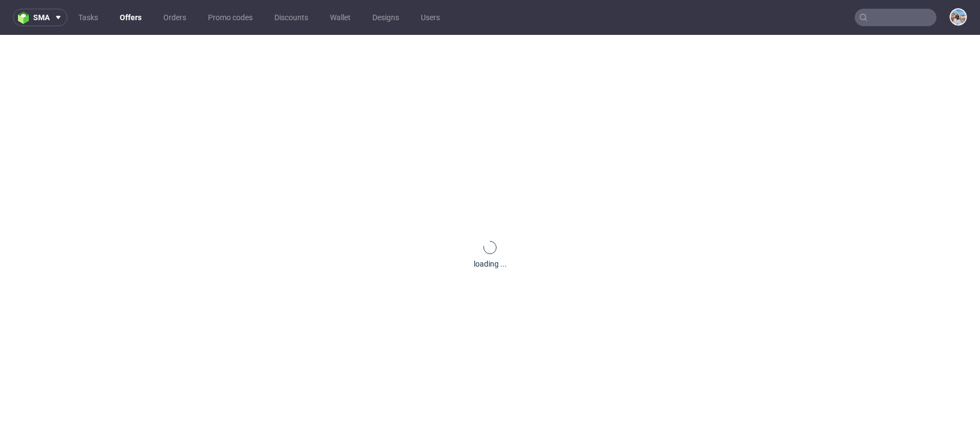  I want to click on a: Users, so click(430, 17).